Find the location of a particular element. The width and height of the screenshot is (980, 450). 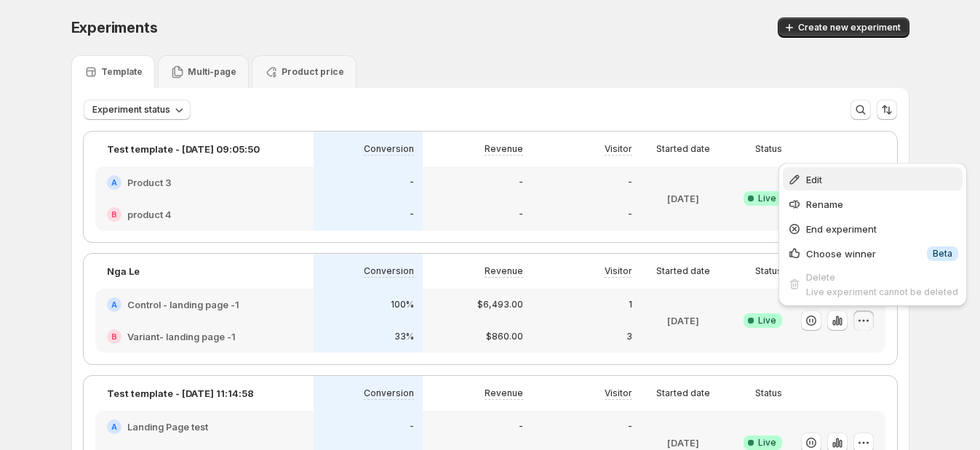

button: End experiment is located at coordinates (872, 229).